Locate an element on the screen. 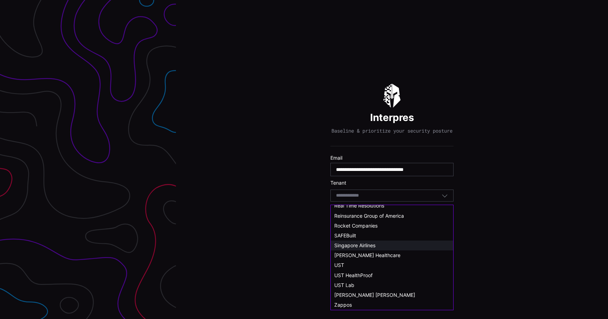 The width and height of the screenshot is (608, 319). p: Baseline & prioritize your security posture is located at coordinates (392, 131).